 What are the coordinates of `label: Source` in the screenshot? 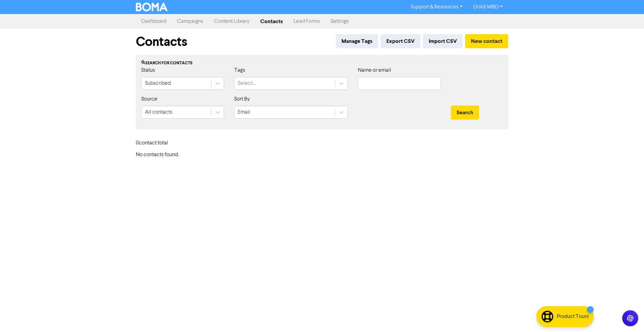 It's located at (149, 99).